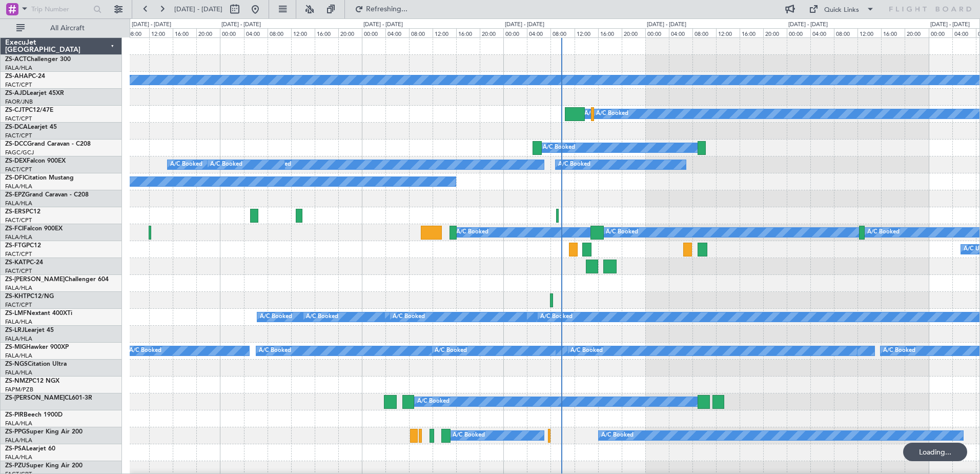 This screenshot has height=474, width=980. What do you see at coordinates (16, 93) in the screenshot?
I see `span: ZS-AJD` at bounding box center [16, 93].